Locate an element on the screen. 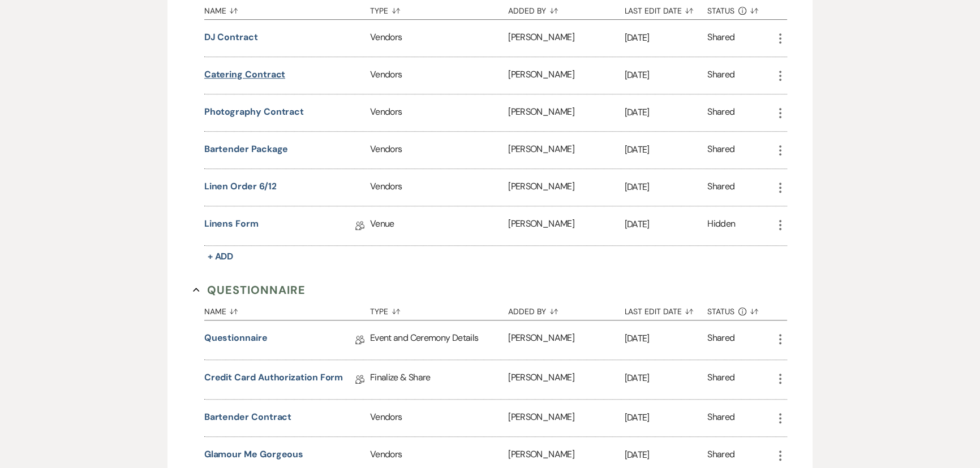 The width and height of the screenshot is (980, 468). div: Hidden is located at coordinates (721, 226).